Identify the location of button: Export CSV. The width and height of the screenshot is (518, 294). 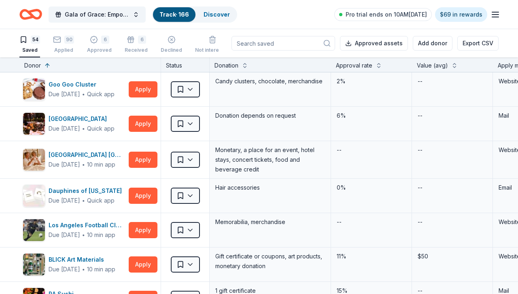
(478, 43).